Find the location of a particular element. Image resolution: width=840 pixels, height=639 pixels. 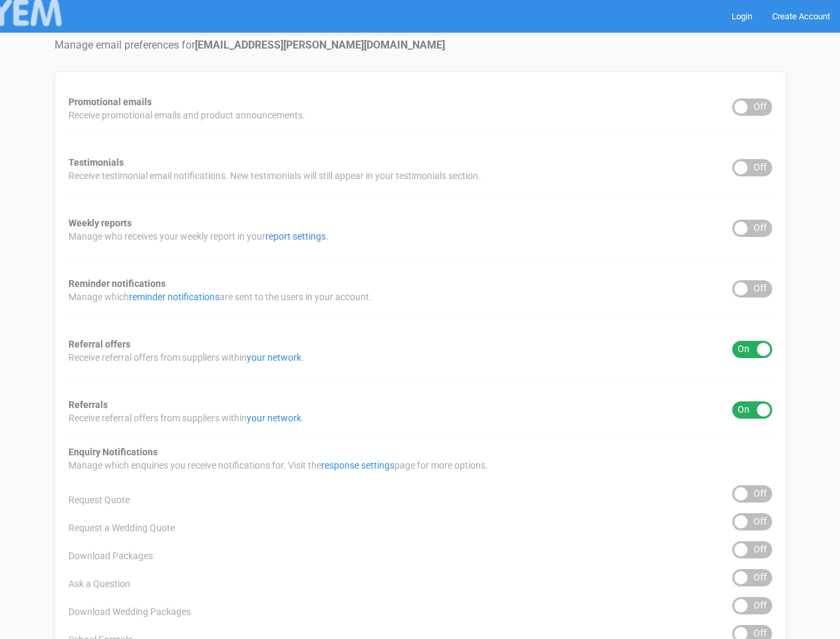

span: Download Packages is located at coordinates (110, 556).